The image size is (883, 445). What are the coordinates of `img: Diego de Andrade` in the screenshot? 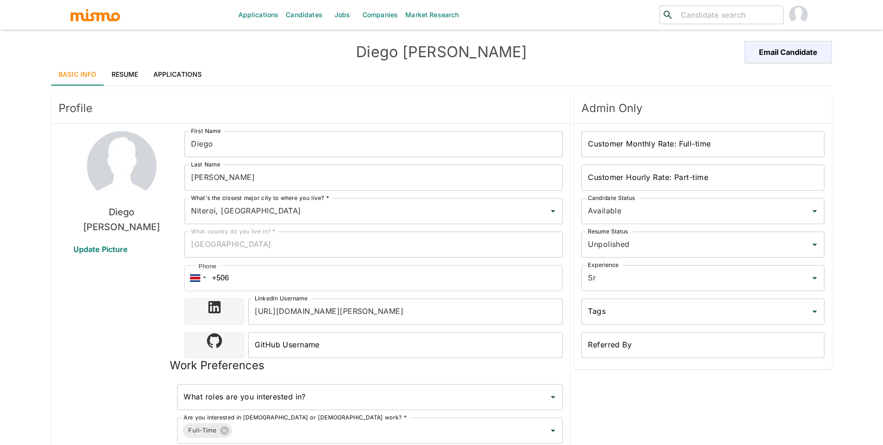 It's located at (122, 166).